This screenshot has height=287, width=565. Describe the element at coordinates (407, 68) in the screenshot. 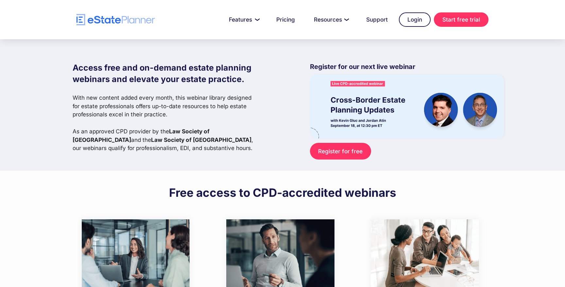

I see `p: Register for our next live webinar` at that location.